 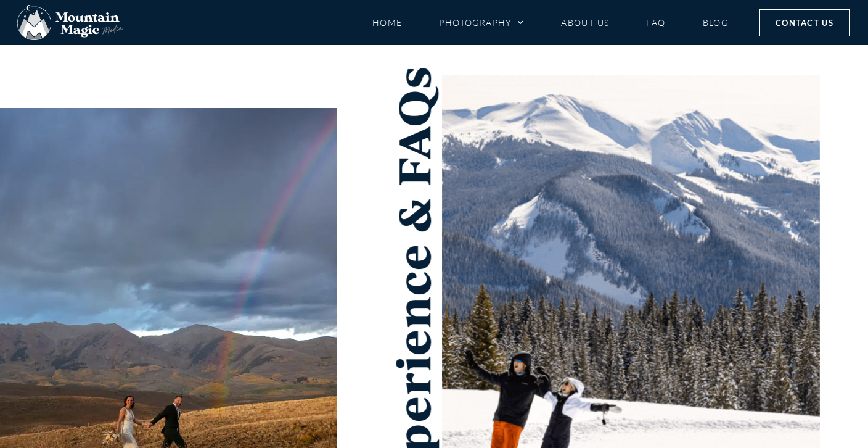 I want to click on a: Photography, so click(x=481, y=22).